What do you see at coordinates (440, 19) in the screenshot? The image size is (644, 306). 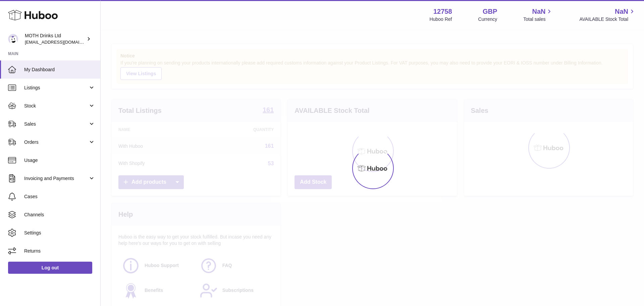 I see `div: Huboo Ref` at bounding box center [440, 19].